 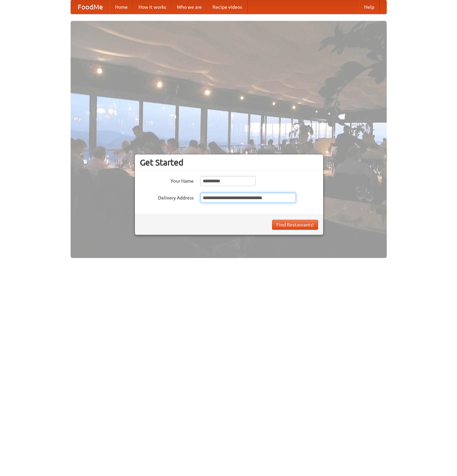 I want to click on a: How it works, so click(x=152, y=7).